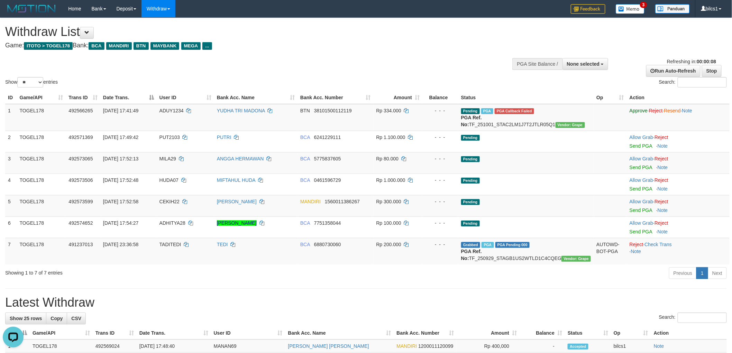  Describe the element at coordinates (81, 180) in the screenshot. I see `span: 492573506` at that location.